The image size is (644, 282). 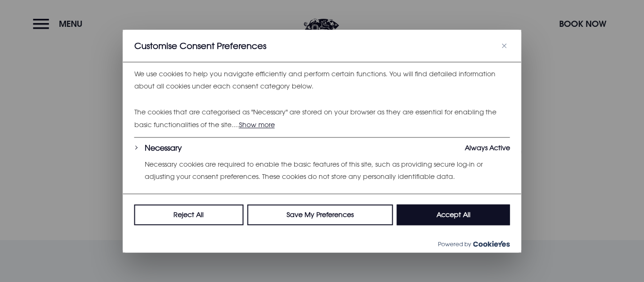 What do you see at coordinates (322, 80) in the screenshot?
I see `p: We use cookies to help you navigate efficiently and perform certain functions. You will find deta...` at bounding box center [322, 80].